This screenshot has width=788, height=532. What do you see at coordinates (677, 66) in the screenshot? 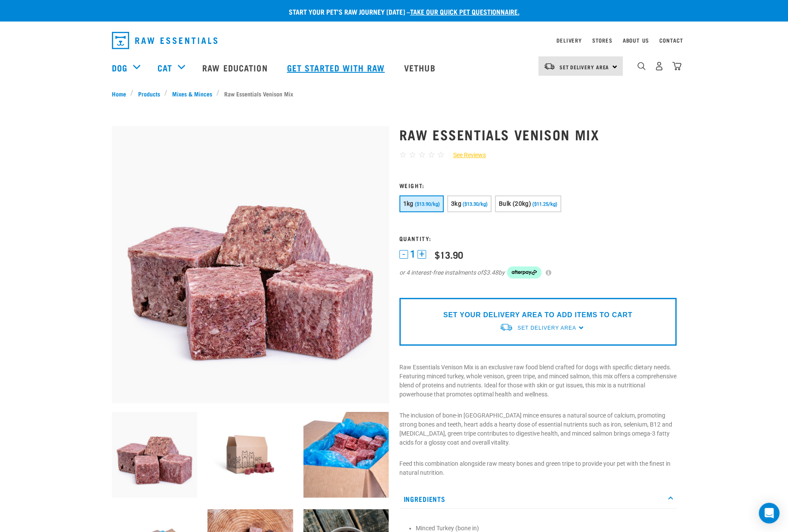
I see `img: home-icon@2x.png` at bounding box center [677, 66].